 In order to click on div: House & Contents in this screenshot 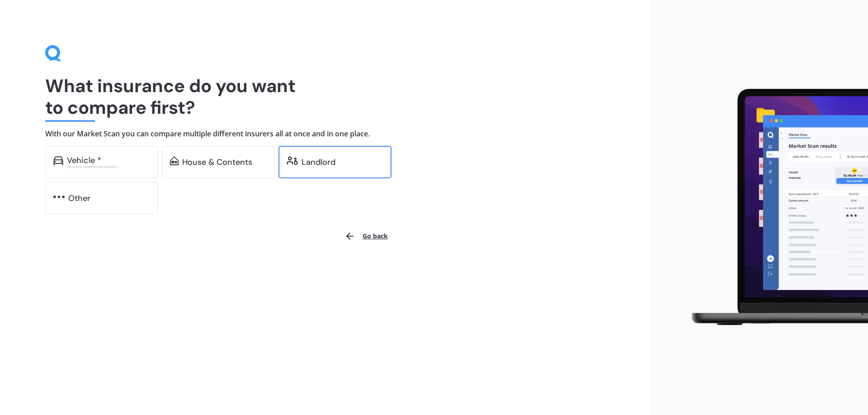, I will do `click(217, 162)`.